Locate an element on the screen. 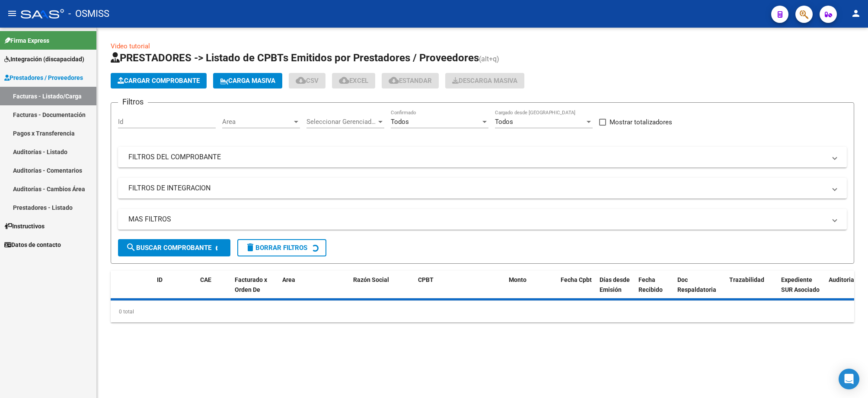 The width and height of the screenshot is (868, 398). span: CSV is located at coordinates (307, 81).